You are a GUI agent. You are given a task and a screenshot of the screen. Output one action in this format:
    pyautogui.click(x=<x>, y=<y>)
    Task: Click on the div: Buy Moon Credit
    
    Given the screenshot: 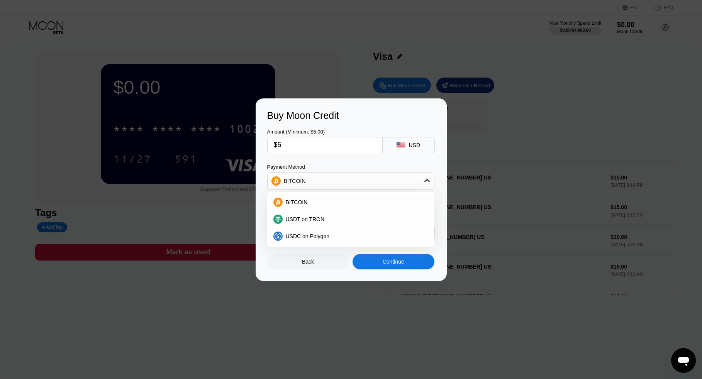 What is the action you would take?
    pyautogui.click(x=351, y=115)
    